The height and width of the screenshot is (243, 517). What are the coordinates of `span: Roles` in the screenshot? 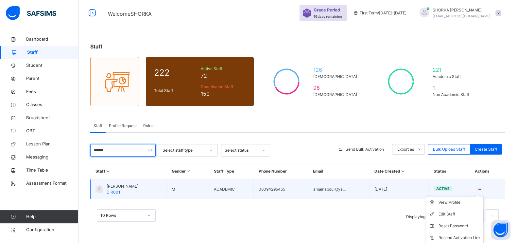 It's located at (148, 126).